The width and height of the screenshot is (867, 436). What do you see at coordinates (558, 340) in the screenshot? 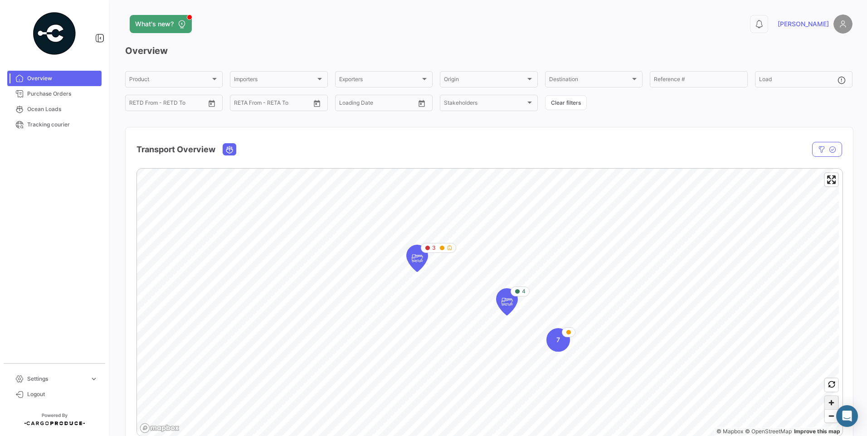
I see `span: 7` at bounding box center [558, 340].